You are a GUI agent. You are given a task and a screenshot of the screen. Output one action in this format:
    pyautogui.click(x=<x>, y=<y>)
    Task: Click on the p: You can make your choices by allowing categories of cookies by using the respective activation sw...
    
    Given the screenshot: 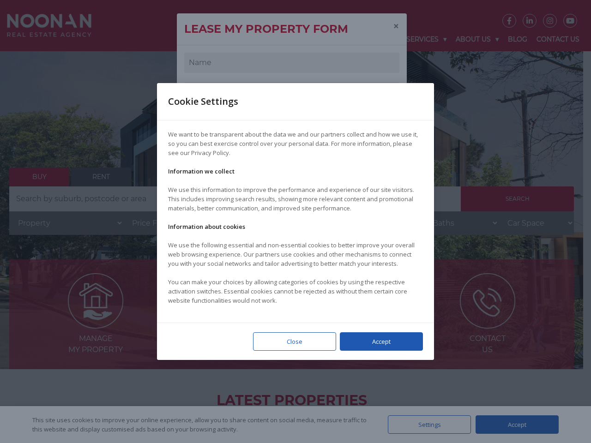 What is the action you would take?
    pyautogui.click(x=296, y=291)
    